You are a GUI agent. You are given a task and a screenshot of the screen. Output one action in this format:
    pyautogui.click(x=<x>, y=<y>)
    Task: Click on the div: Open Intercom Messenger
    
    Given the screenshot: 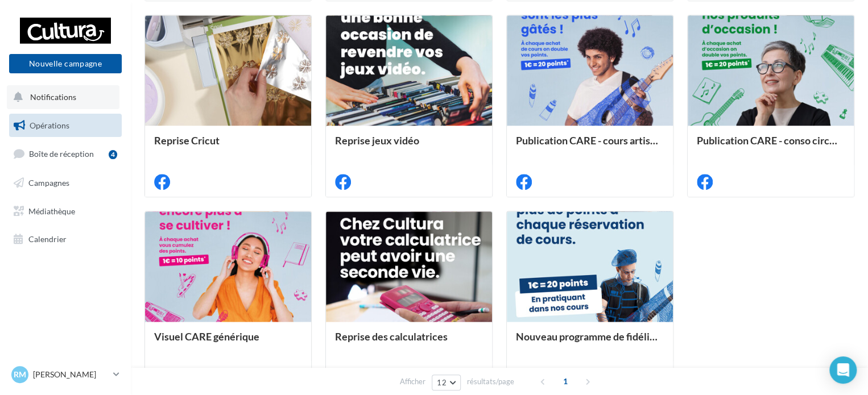 What is the action you would take?
    pyautogui.click(x=843, y=370)
    